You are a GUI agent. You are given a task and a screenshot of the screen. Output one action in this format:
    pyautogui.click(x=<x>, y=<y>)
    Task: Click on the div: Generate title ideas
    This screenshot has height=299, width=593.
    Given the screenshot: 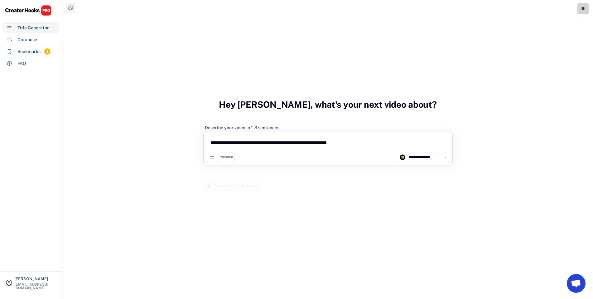 What is the action you would take?
    pyautogui.click(x=236, y=185)
    